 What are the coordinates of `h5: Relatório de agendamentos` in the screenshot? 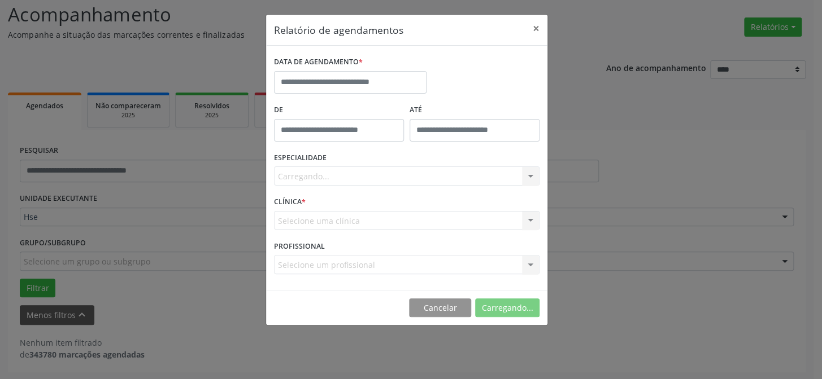 It's located at (338, 30).